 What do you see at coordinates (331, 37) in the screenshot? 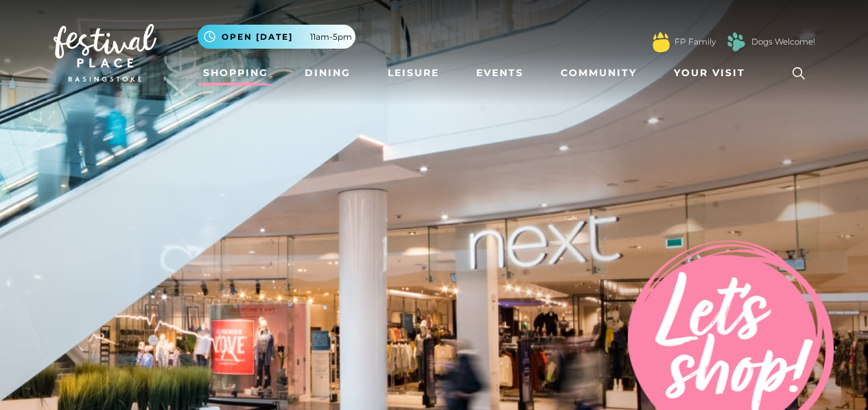
I see `span: 11am-5pm` at bounding box center [331, 37].